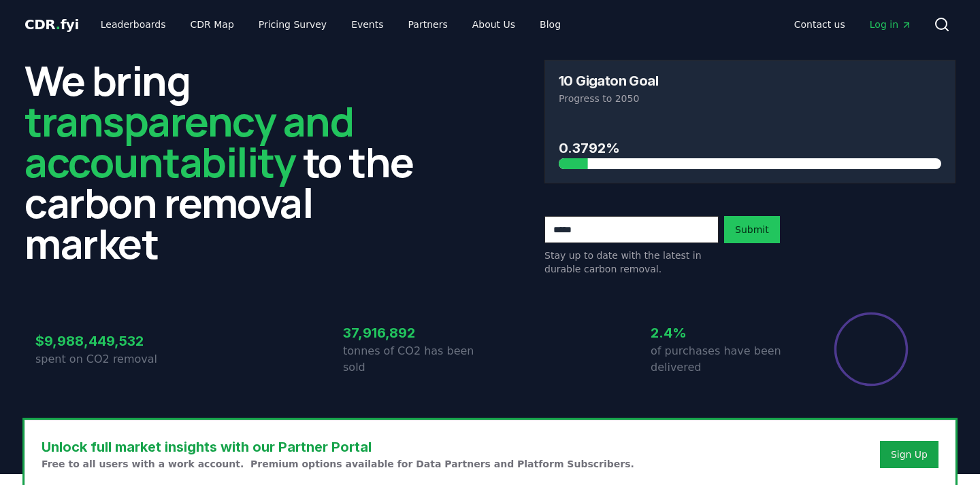 The image size is (980, 485). I want to click on a: Blog, so click(550, 24).